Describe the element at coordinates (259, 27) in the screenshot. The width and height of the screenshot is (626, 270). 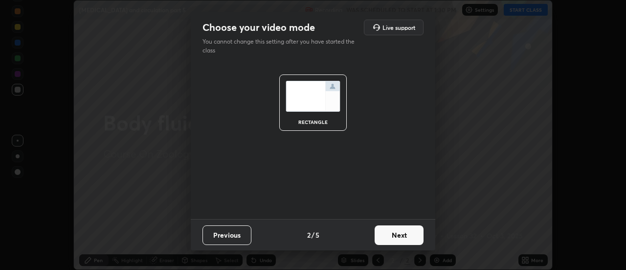
I see `h2: Choose your video mode` at that location.